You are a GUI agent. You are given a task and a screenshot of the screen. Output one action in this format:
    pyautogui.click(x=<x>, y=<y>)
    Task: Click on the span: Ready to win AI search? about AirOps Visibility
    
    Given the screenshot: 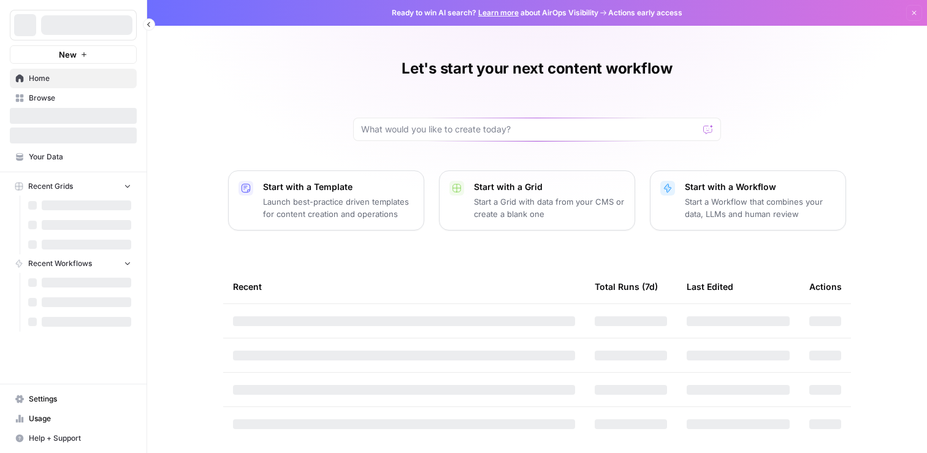 What is the action you would take?
    pyautogui.click(x=495, y=13)
    